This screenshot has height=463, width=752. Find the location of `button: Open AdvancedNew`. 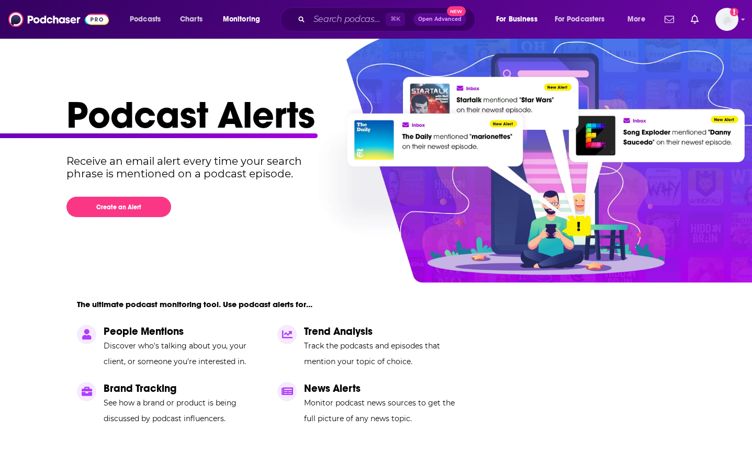

button: Open AdvancedNew is located at coordinates (440, 19).